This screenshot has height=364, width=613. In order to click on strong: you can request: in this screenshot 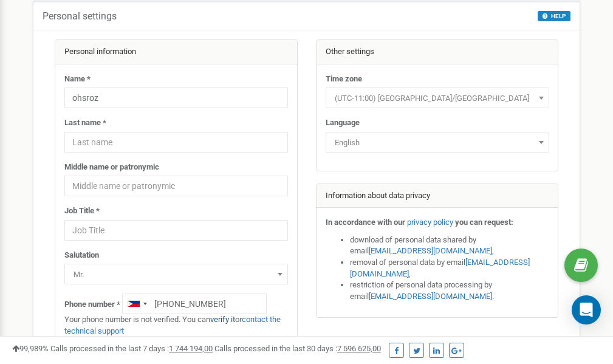, I will do `click(484, 222)`.